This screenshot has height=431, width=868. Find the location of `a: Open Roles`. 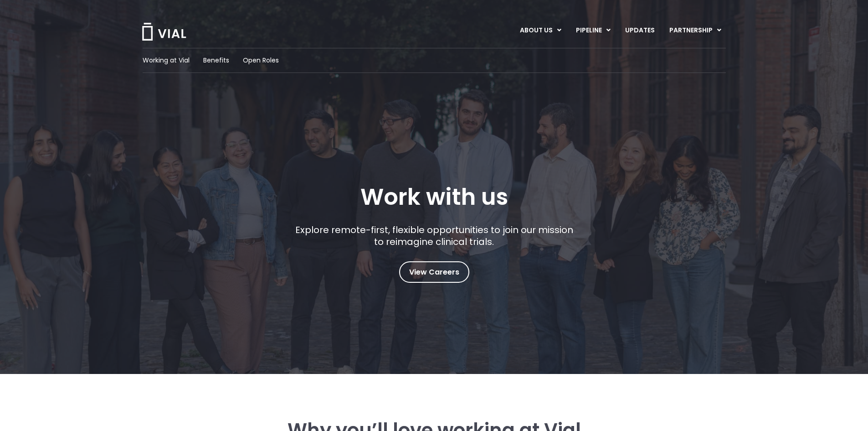

a: Open Roles is located at coordinates (261, 60).